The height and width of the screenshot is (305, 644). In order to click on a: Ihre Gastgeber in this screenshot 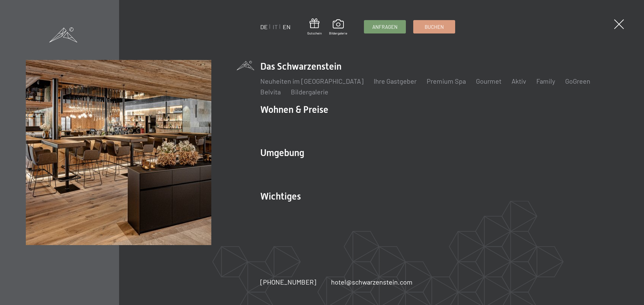, I will do `click(395, 81)`.